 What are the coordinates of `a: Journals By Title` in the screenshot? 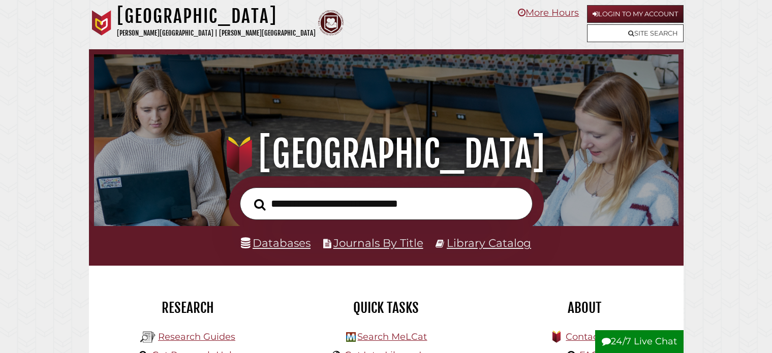 It's located at (378, 243).